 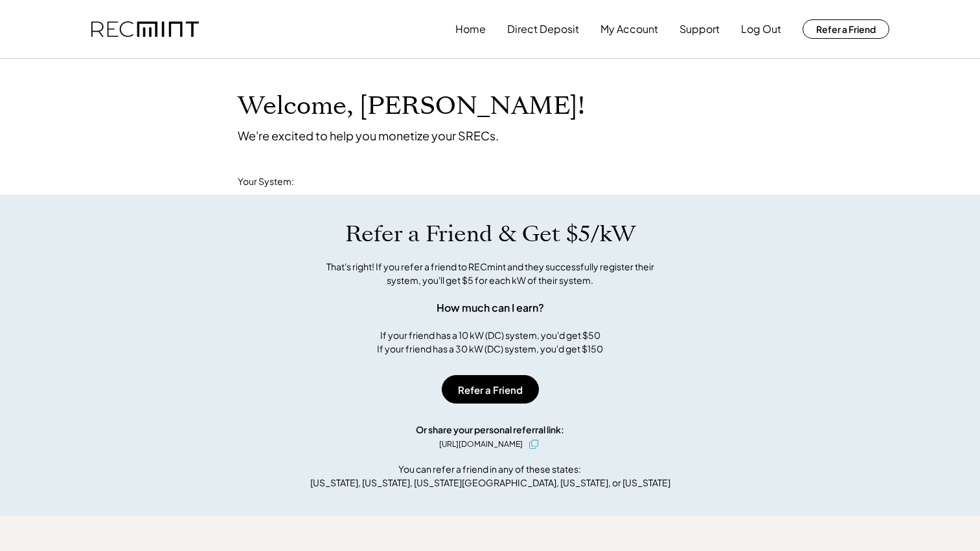 What do you see at coordinates (490, 342) in the screenshot?
I see `div: If your friend has a 10 kW (DC) system, you'd get $50 If your friend has a 30 kW (DC) system, you...` at bounding box center [490, 342].